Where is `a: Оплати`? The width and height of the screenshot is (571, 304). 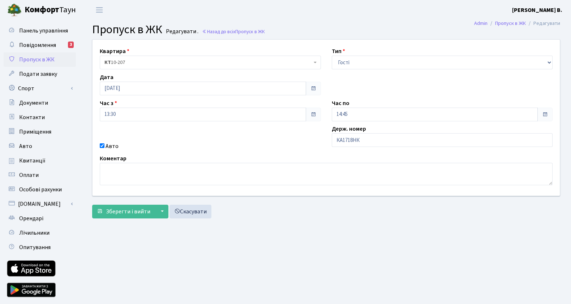
a: Оплати is located at coordinates (40, 175).